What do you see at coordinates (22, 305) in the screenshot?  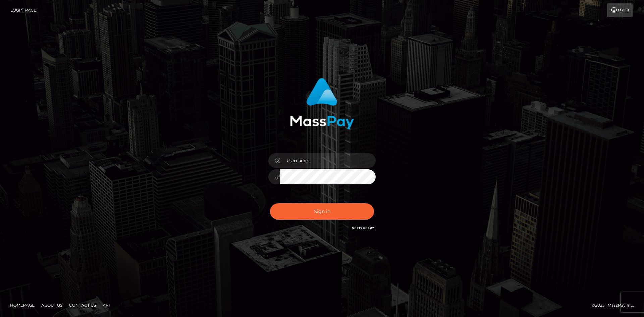 I see `a: Homepage` at bounding box center [22, 305].